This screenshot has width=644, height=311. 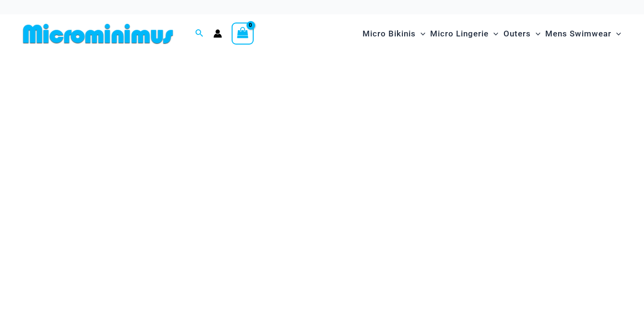 What do you see at coordinates (459, 34) in the screenshot?
I see `span: Micro Lingerie` at bounding box center [459, 34].